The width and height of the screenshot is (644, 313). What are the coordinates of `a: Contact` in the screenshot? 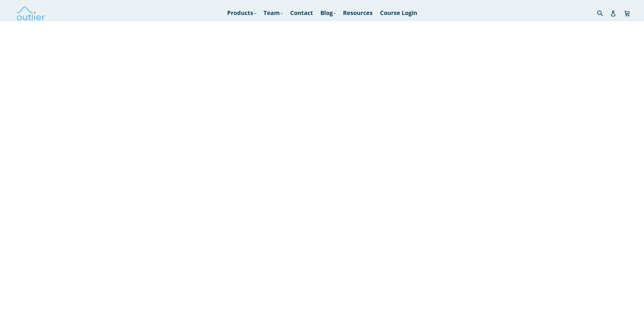 It's located at (302, 13).